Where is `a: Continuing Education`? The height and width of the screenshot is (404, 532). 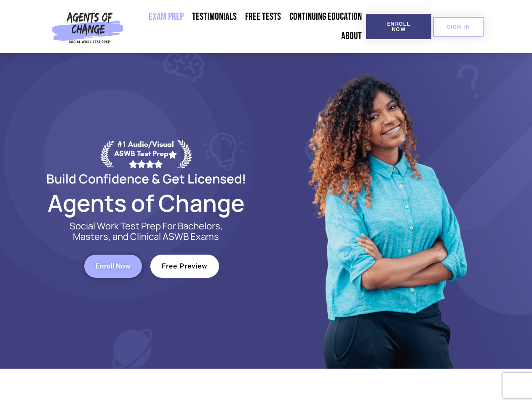 a: Continuing Education is located at coordinates (326, 17).